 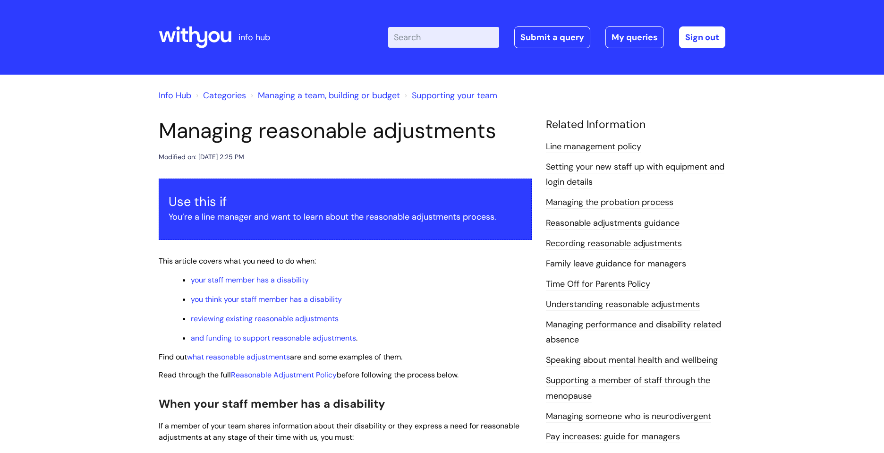 I want to click on a: Info Hub, so click(x=175, y=95).